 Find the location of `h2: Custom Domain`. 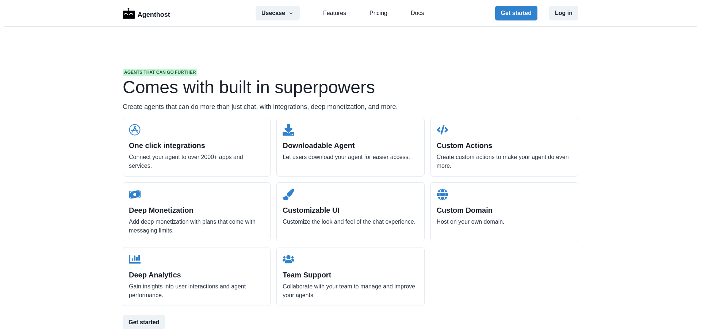

h2: Custom Domain is located at coordinates (504, 210).